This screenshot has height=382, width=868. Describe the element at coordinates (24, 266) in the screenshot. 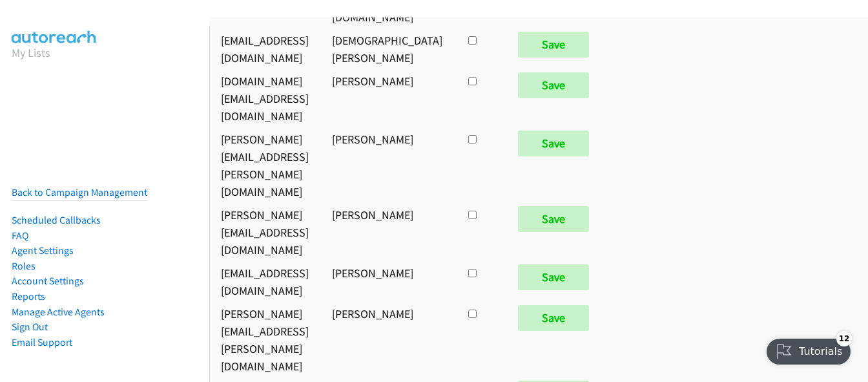

I see `a: Roles` at that location.